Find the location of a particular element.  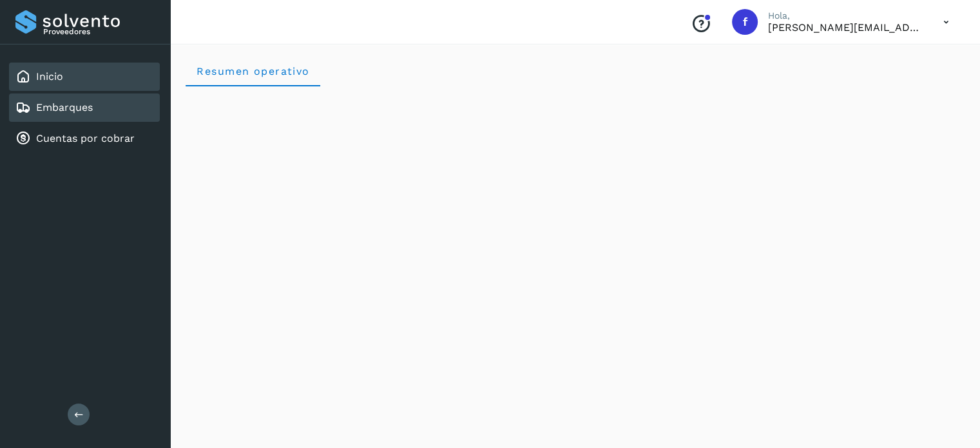

div: Embarques is located at coordinates (85, 108).